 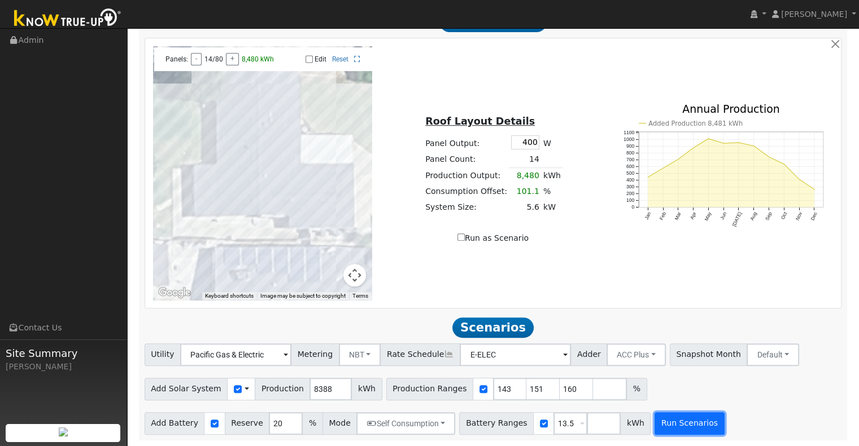 What do you see at coordinates (588, 355) in the screenshot?
I see `span: Adder` at bounding box center [588, 355].